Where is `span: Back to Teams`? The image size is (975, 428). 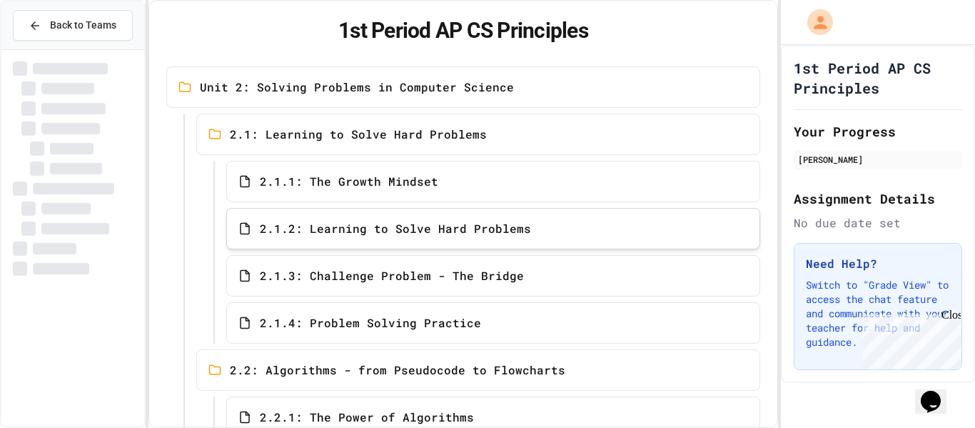 span: Back to Teams is located at coordinates (83, 25).